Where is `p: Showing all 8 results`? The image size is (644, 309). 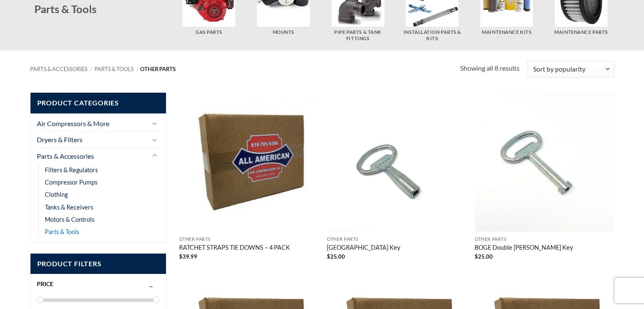
p: Showing all 8 results is located at coordinates (490, 68).